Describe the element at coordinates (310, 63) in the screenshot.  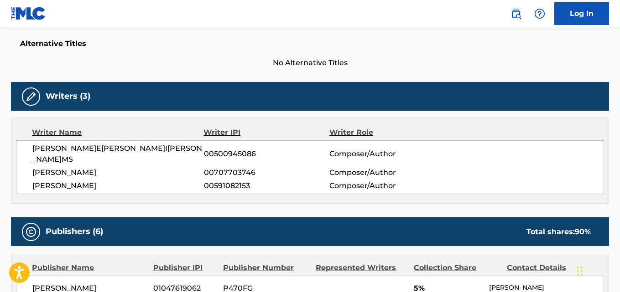
I see `span: No Alternative Titles` at that location.